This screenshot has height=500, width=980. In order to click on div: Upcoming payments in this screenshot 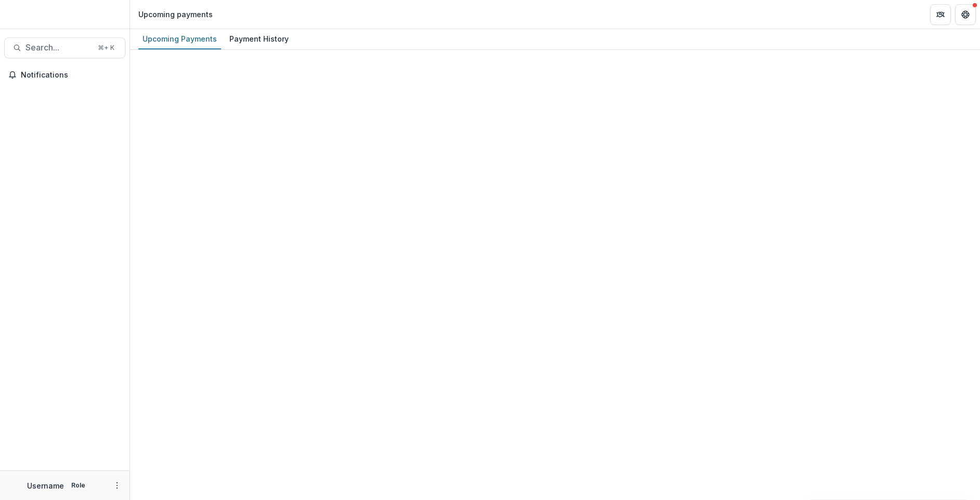, I will do `click(175, 14)`.